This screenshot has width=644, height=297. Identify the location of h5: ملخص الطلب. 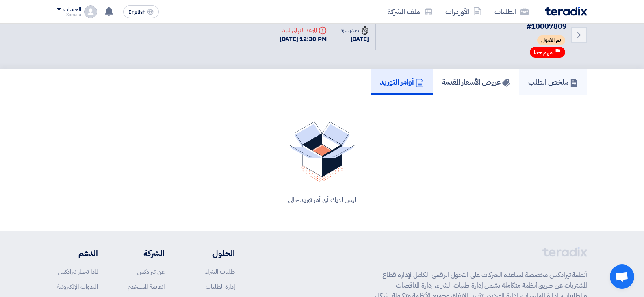
(553, 82).